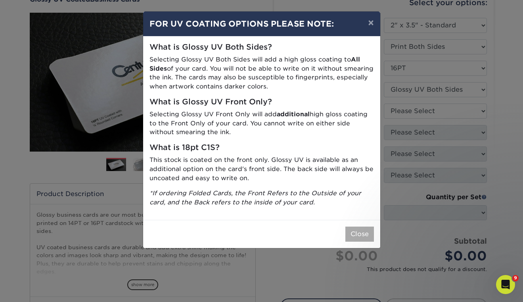  Describe the element at coordinates (262, 102) in the screenshot. I see `h5: What is Glossy UV Front Only?` at that location.